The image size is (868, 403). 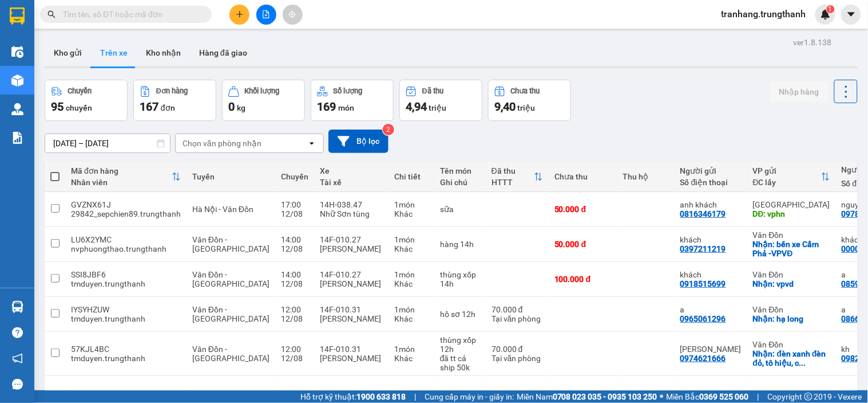 What do you see at coordinates (149, 107) in the screenshot?
I see `span: 167` at bounding box center [149, 107].